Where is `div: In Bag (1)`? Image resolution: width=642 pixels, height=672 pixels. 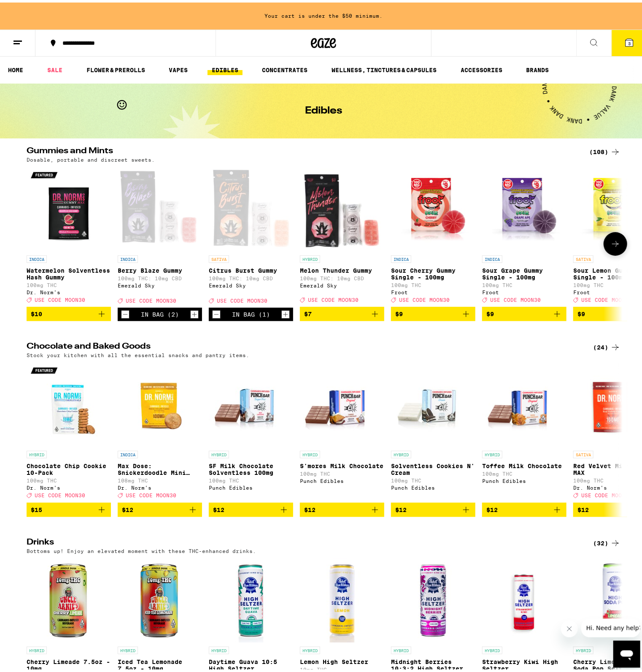
div: In Bag (1) is located at coordinates (251, 312).